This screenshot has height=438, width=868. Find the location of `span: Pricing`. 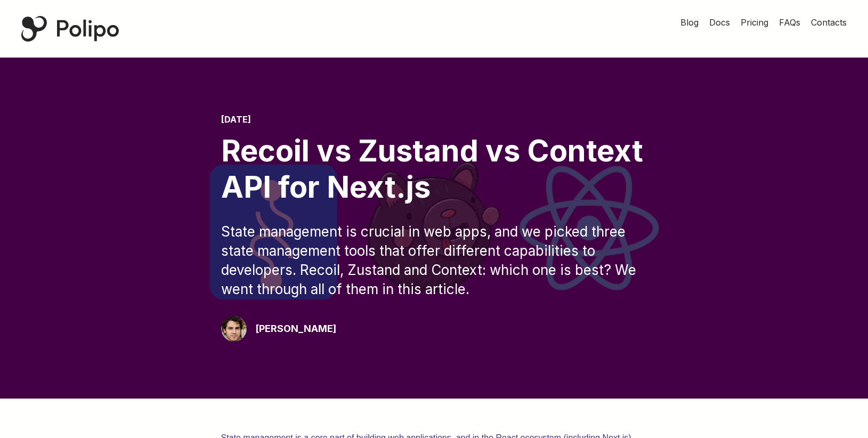

span: Pricing is located at coordinates (755, 23).